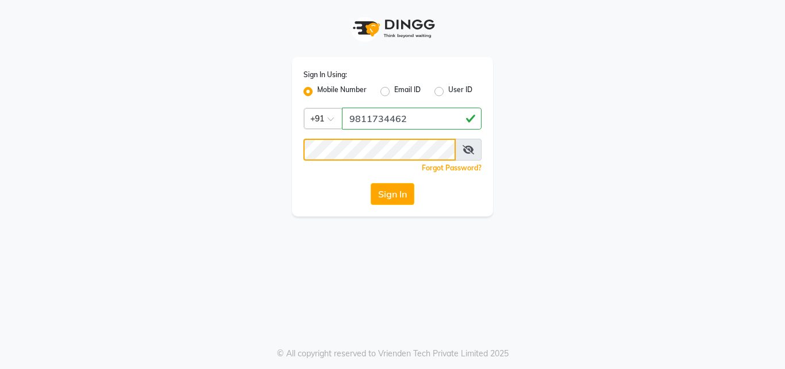 The image size is (785, 369). Describe the element at coordinates (325, 75) in the screenshot. I see `label: Sign In Using:` at that location.